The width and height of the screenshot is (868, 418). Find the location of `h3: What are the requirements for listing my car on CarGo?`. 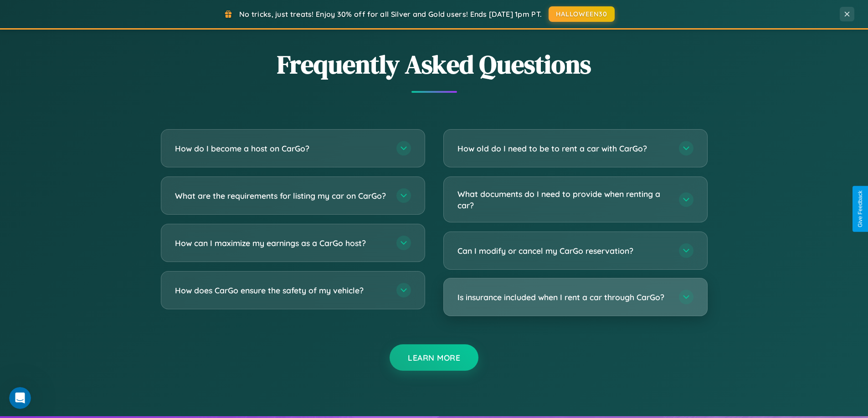

h3: What are the requirements for listing my car on CarGo? is located at coordinates (281, 195).